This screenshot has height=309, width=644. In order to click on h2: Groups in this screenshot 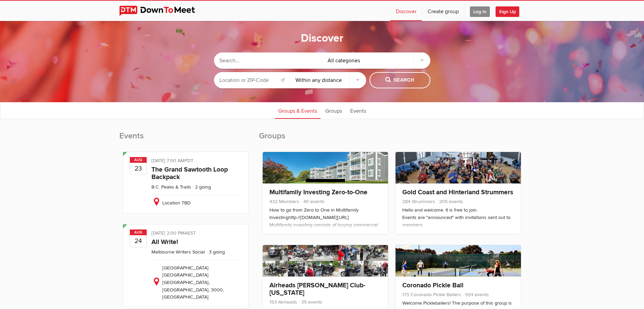, I will do `click(392, 139)`.